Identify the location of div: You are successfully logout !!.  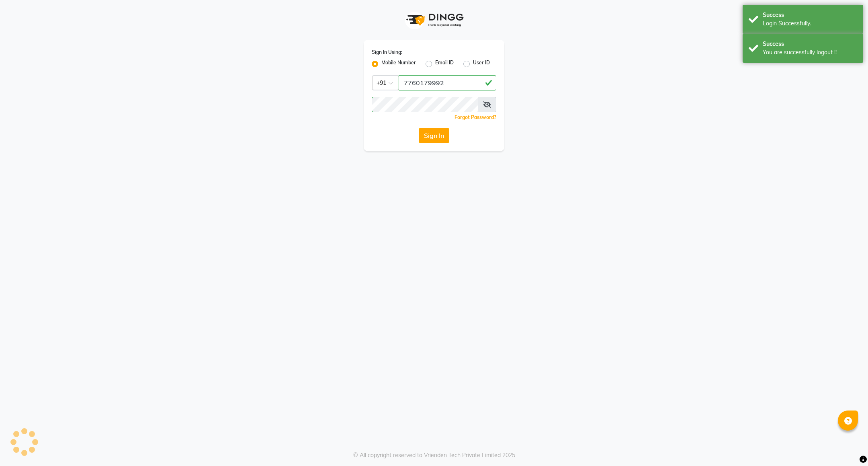
(810, 53).